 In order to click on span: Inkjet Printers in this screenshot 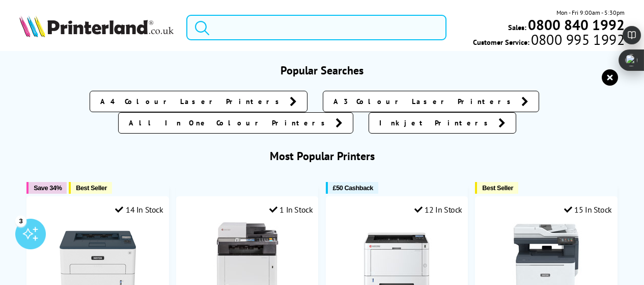, I will do `click(437, 123)`.